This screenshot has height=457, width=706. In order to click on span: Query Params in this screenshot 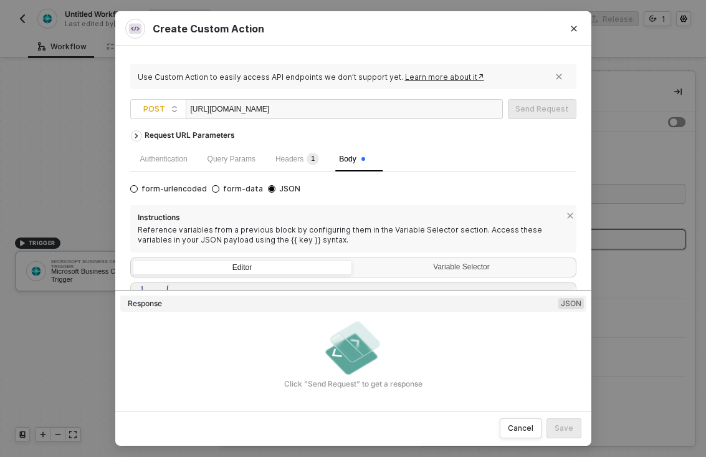, I will do `click(231, 159)`.